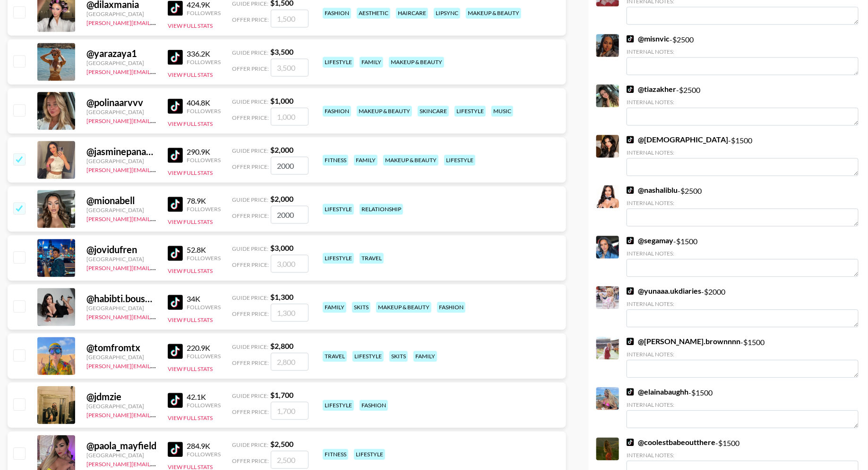 The image size is (868, 470). What do you see at coordinates (447, 13) in the screenshot?
I see `div: lipsync` at bounding box center [447, 13].